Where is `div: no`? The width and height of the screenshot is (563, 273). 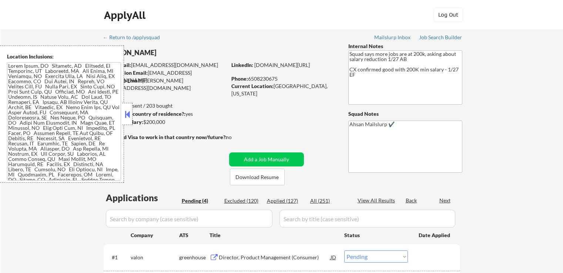 div: no is located at coordinates (236, 137).